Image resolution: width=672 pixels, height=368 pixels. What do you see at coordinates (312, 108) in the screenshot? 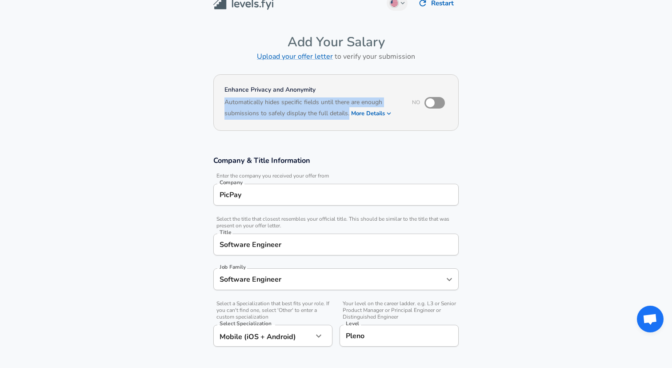
I see `h6: Automatically hides specific fields until there are enough submissions to safely display the full...` at bounding box center [312, 108].